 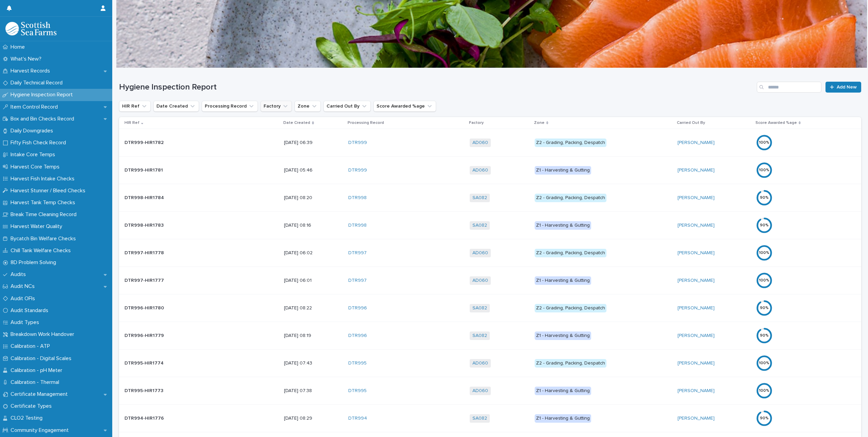 I want to click on p: Calibration - ATP, so click(x=32, y=346).